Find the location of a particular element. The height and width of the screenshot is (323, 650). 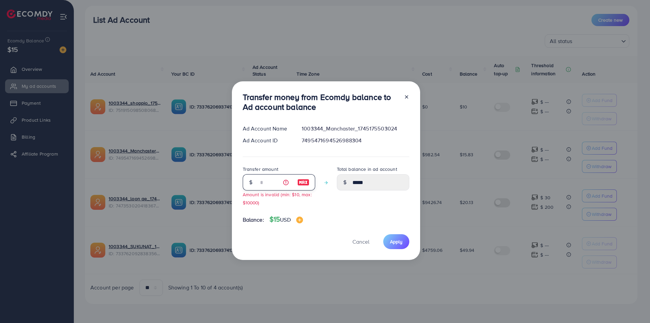

button: Apply is located at coordinates (396, 241).